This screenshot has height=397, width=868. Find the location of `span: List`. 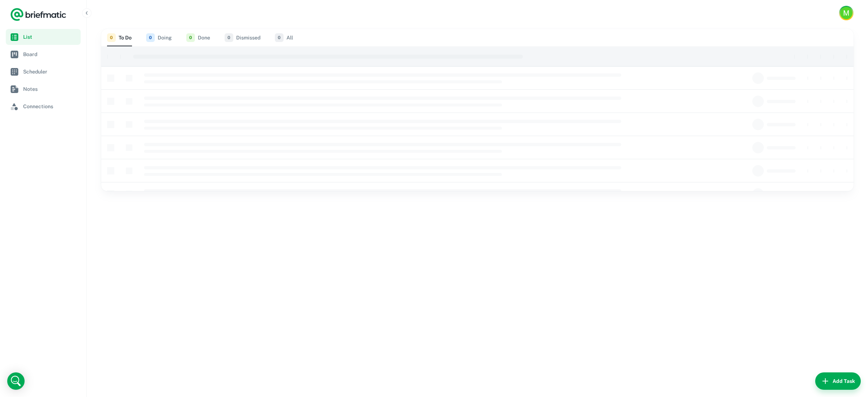

span: List is located at coordinates (51, 37).